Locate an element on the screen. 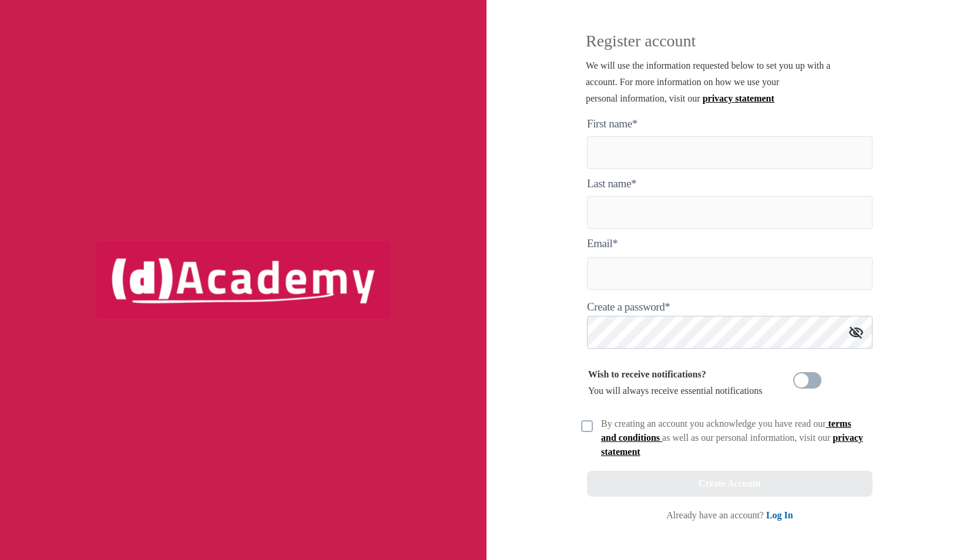 Image resolution: width=973 pixels, height=560 pixels. div: By creating an account you acknowledge you have read our as well as our personal information, vis... is located at coordinates (733, 438).